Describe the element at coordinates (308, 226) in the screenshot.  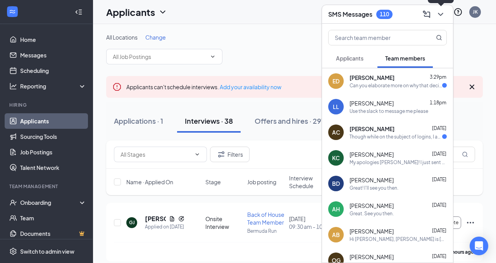
I see `span: 09:30 am - 10:00 am` at that location.